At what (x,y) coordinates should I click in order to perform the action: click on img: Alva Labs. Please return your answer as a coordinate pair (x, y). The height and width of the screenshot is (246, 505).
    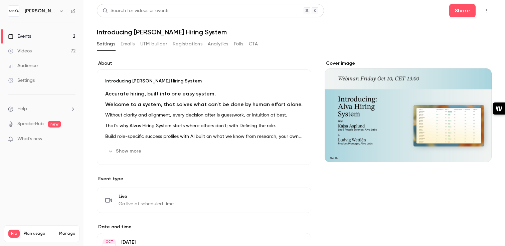
    Looking at the image, I should click on (14, 11).